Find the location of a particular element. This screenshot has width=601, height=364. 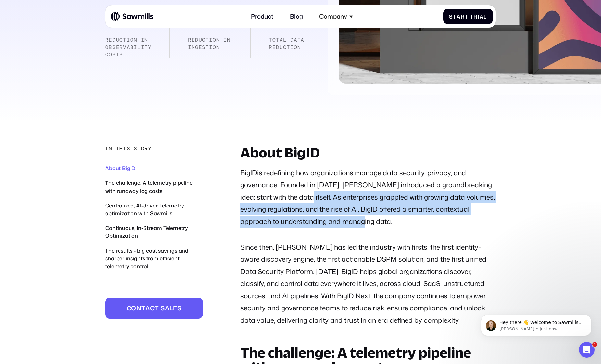

a: Continuous, In-Stream Telemetry Optimization is located at coordinates (146, 231).